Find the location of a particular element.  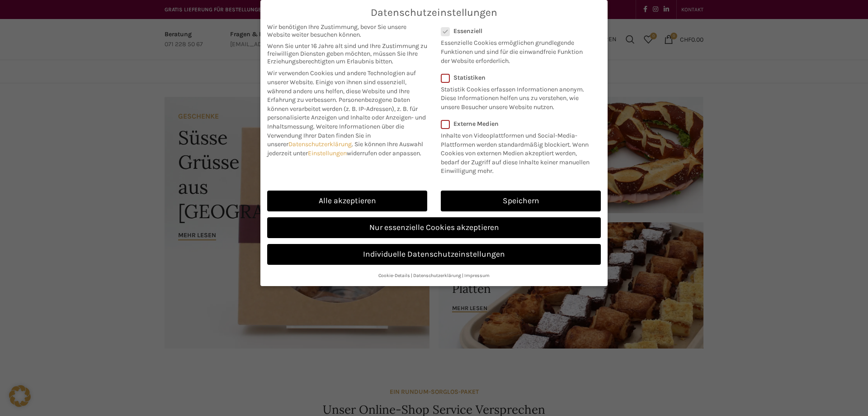

span: Wir verwenden Cookies und andere Technologien auf unserer Website. Einige von ihnen sind essenzie... is located at coordinates (342, 87).